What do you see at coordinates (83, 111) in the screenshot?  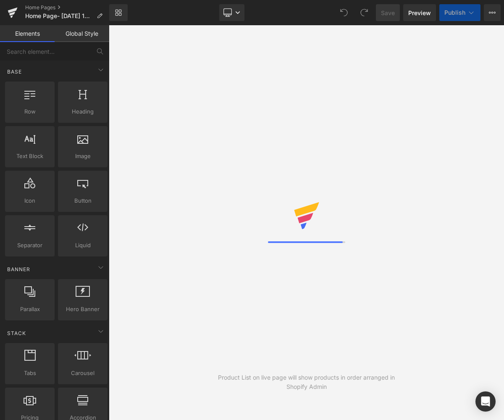 I see `span: Heading` at bounding box center [83, 111].